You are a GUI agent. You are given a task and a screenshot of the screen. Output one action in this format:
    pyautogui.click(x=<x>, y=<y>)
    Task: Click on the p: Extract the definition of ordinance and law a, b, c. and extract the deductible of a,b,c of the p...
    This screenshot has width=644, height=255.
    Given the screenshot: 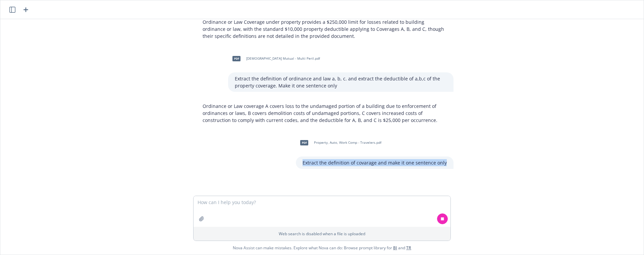 What is the action you would take?
    pyautogui.click(x=341, y=83)
    